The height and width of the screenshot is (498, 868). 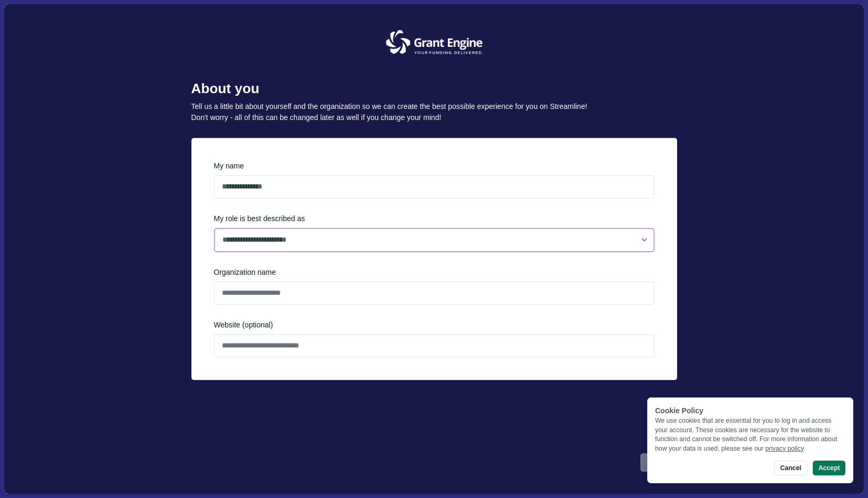 I want to click on div: We use cookies that are essential for you to log in and access your account. These cookies are ne..., so click(x=750, y=434).